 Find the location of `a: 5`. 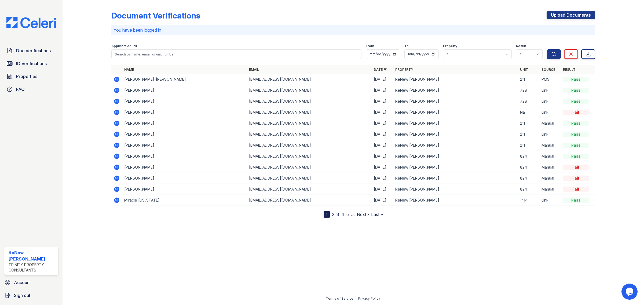

a: 5 is located at coordinates (348, 214).